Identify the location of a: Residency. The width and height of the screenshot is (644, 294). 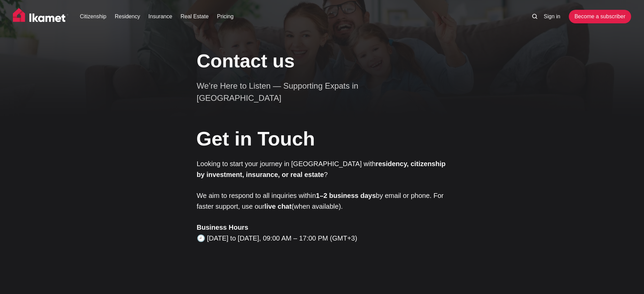
(127, 16).